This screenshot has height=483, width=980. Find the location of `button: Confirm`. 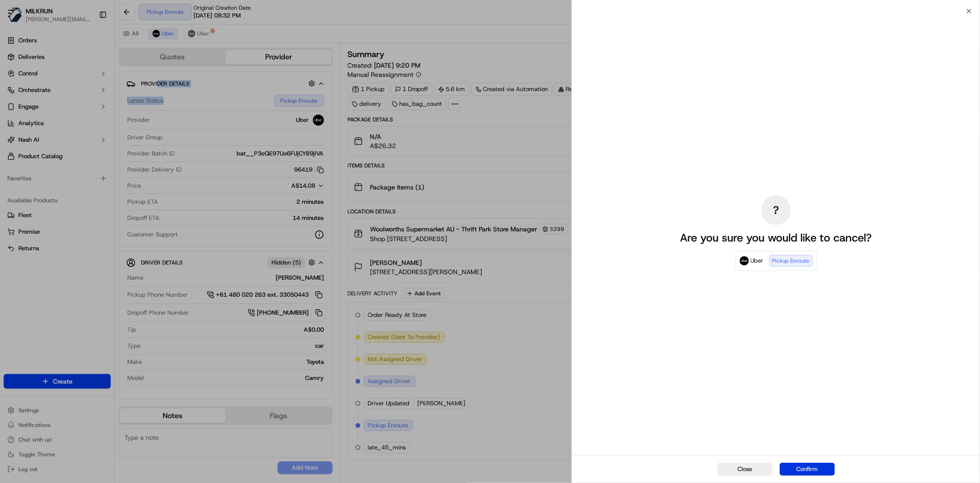

button: Confirm is located at coordinates (807, 469).